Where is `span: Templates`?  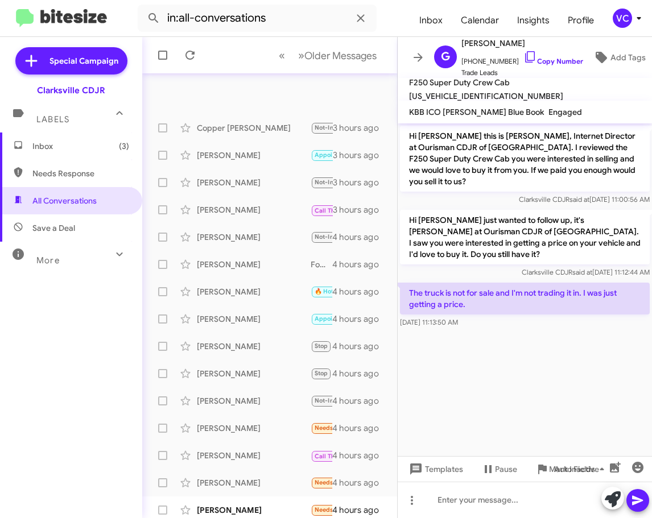
span: Templates is located at coordinates (435, 469).